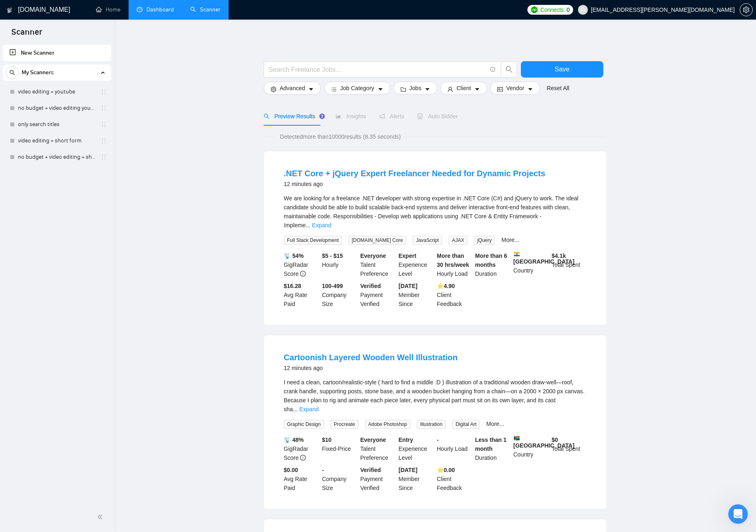 This screenshot has width=756, height=532. I want to click on button: folderJobscaret-down, so click(416, 88).